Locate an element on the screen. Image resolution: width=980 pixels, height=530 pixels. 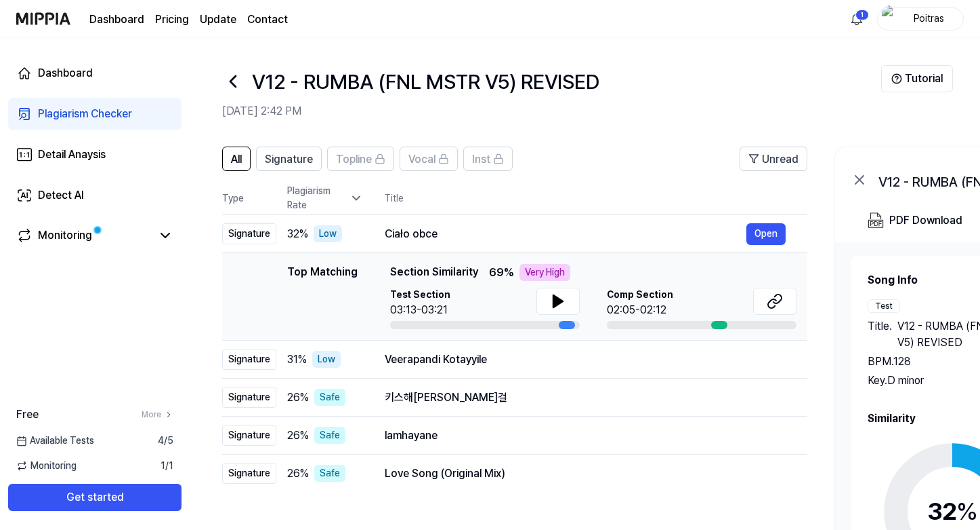
div: lamhayane is located at coordinates (586, 436).